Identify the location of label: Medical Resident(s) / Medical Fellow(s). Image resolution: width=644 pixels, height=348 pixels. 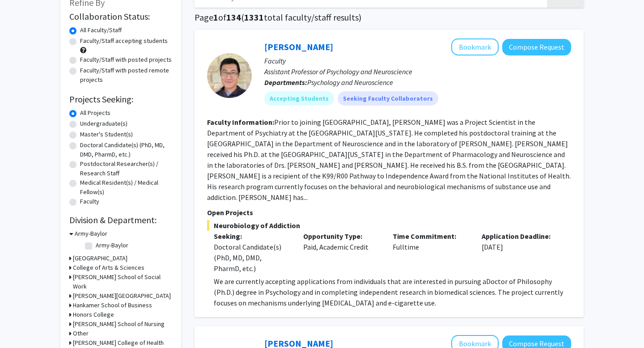
(126, 188).